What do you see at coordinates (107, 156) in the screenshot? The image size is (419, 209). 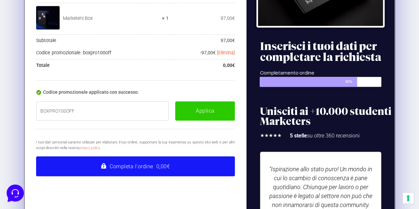 I see `button: Help` at bounding box center [107, 156].